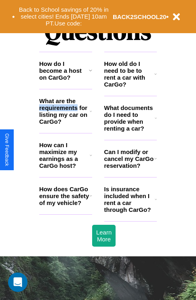 This screenshot has height=300, width=196. What do you see at coordinates (18, 282) in the screenshot?
I see `div: Open Intercom Messenger` at bounding box center [18, 282].